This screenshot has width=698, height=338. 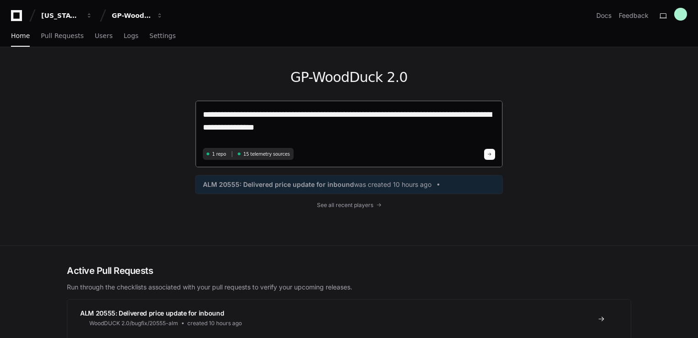 I want to click on a: Logs, so click(x=131, y=36).